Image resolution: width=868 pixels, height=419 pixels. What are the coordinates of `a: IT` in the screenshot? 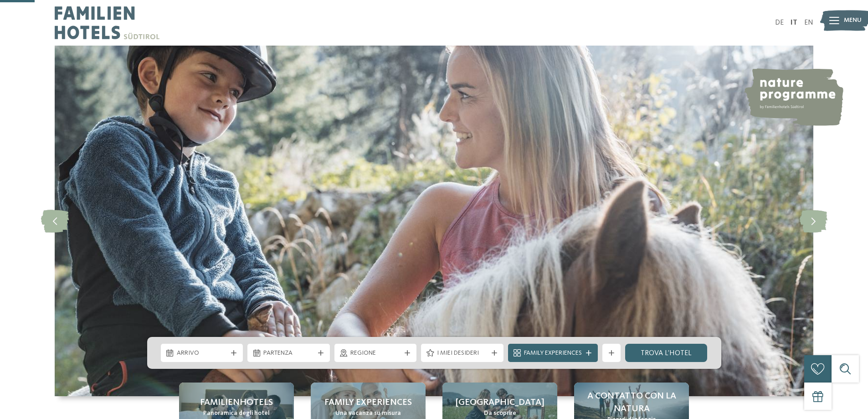 It's located at (794, 23).